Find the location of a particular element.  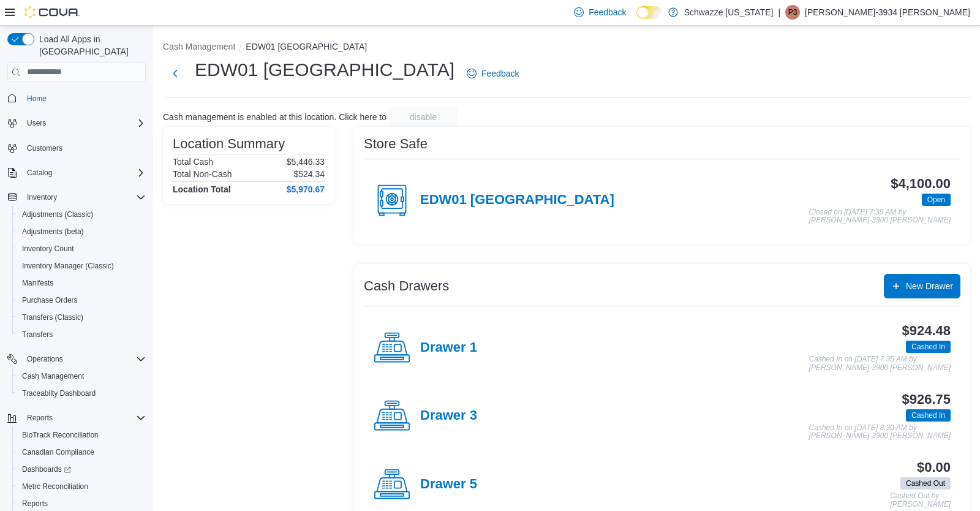

span: Manifests is located at coordinates (38, 283).